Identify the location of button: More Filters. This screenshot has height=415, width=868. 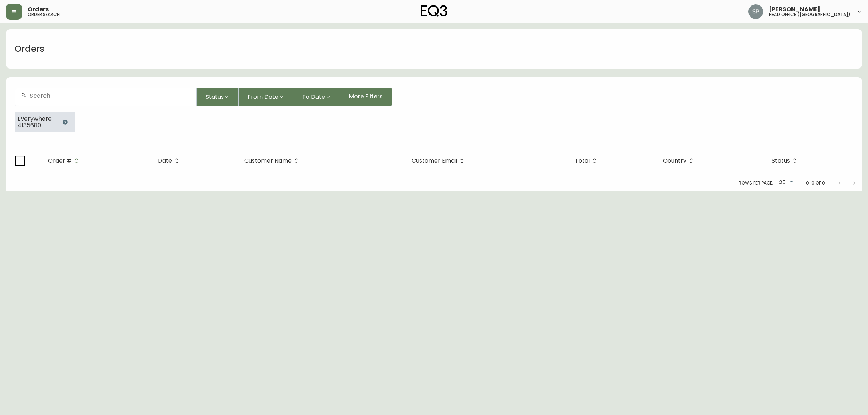
(366, 96).